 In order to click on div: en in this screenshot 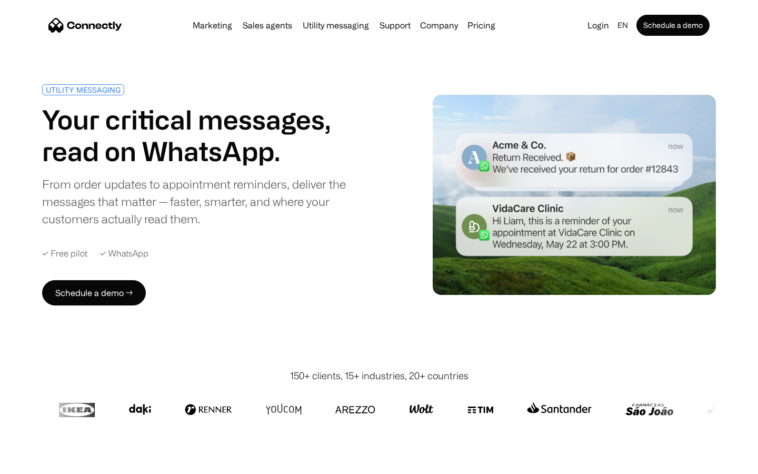, I will do `click(623, 25)`.